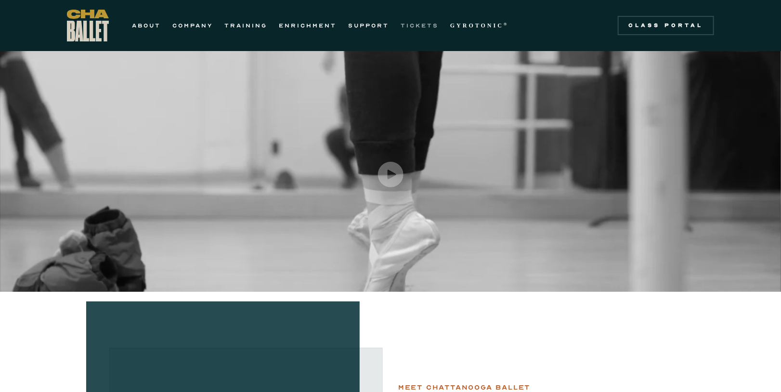 The height and width of the screenshot is (392, 781). I want to click on a: GYROTONIC®, so click(480, 26).